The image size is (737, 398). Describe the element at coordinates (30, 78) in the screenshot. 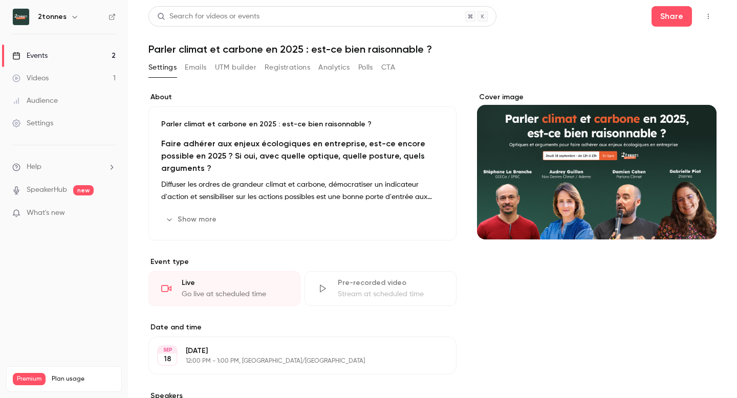

I see `div: Videos` at that location.